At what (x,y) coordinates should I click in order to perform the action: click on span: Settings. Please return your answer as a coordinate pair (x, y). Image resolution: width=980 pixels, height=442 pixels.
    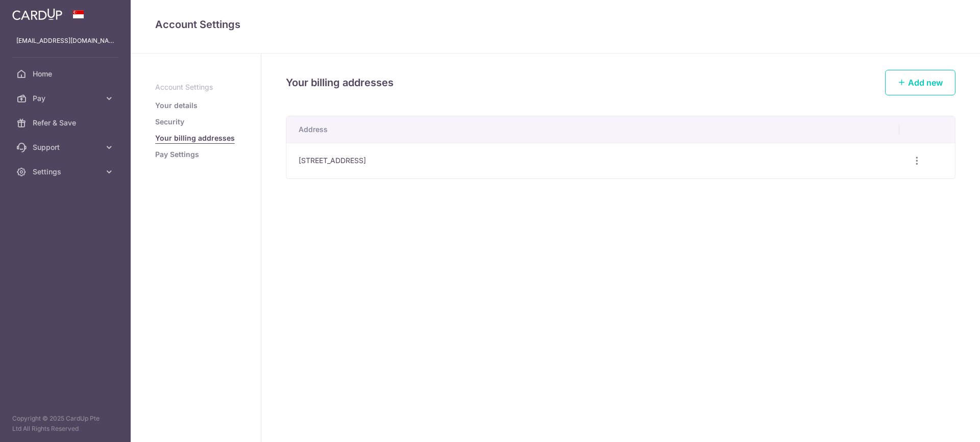
    Looking at the image, I should click on (66, 172).